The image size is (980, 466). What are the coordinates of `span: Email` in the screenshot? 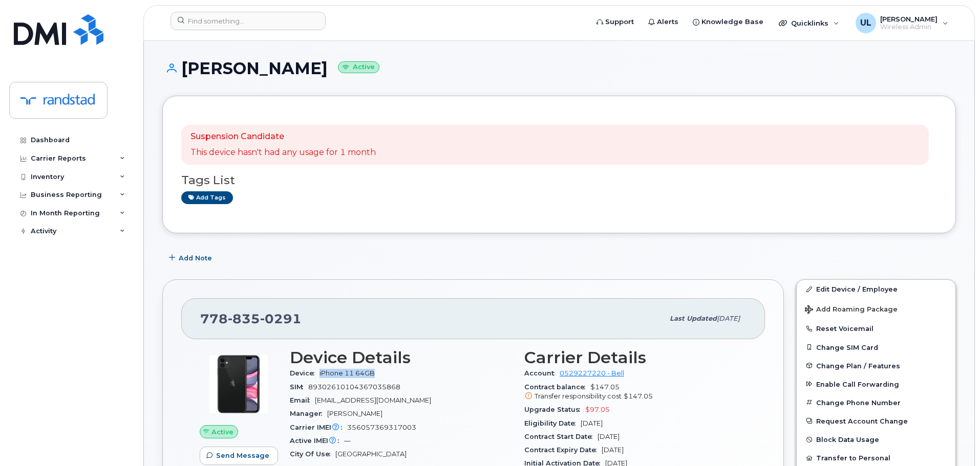 It's located at (302, 400).